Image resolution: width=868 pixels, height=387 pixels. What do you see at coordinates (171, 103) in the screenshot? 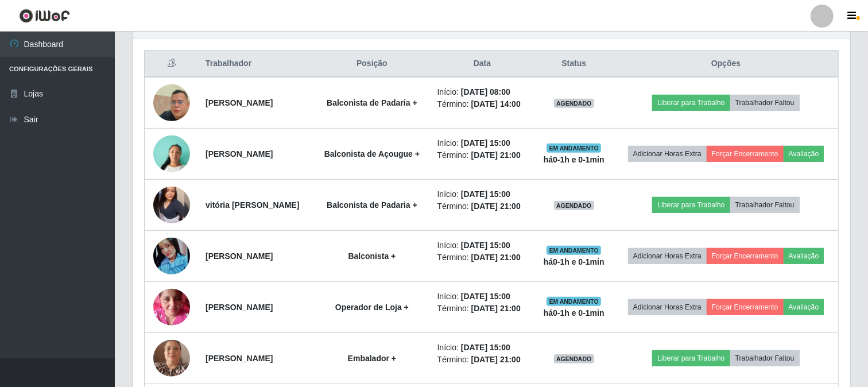
I see `img: 1743539539732.jpeg` at bounding box center [171, 103].